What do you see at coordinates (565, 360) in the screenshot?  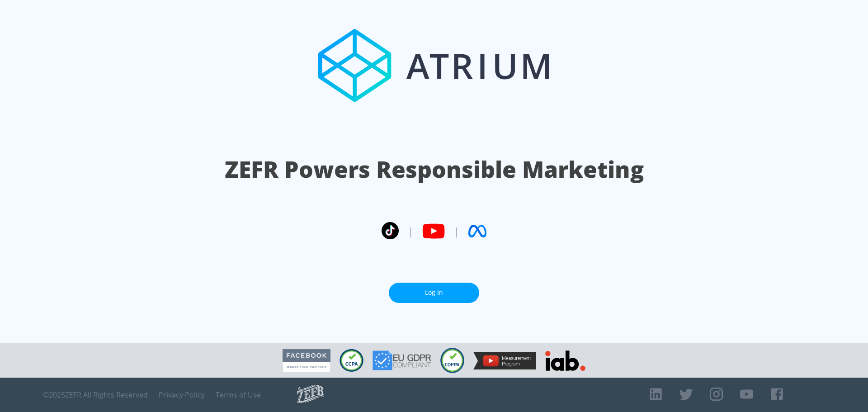 I see `img: IAB` at bounding box center [565, 360].